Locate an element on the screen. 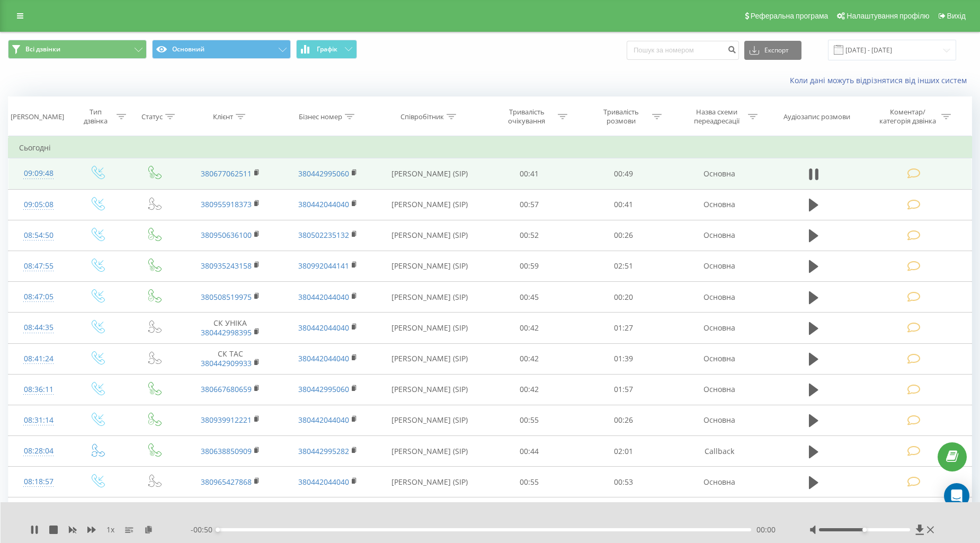  td: 01:19 is located at coordinates (623, 512).